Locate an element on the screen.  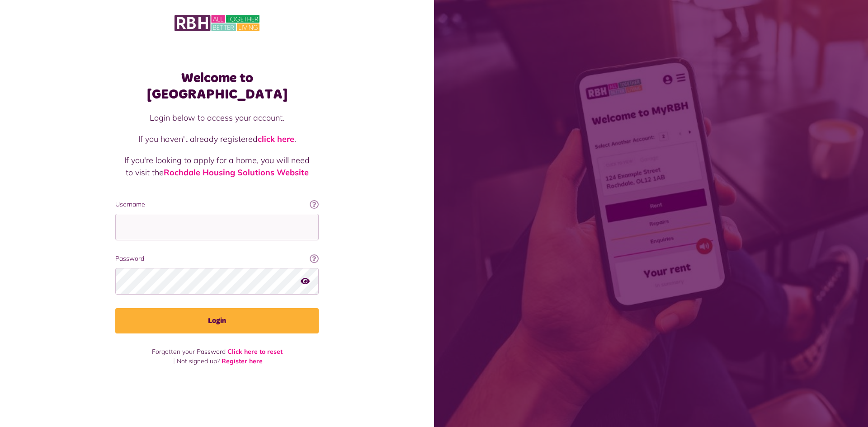
span: Forgotten your Password is located at coordinates (189, 351).